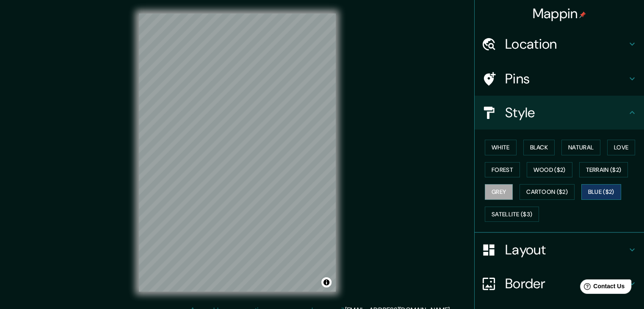 The image size is (644, 309). What do you see at coordinates (582, 15) in the screenshot?
I see `img: pin-icon.png` at bounding box center [582, 15].